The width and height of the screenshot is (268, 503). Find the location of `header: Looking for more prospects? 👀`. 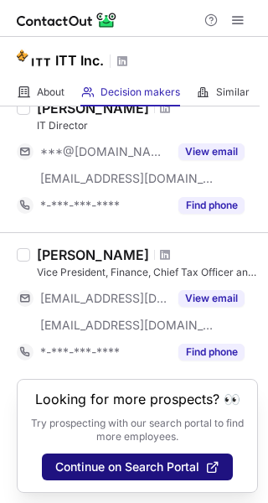

header: Looking for more prospects? 👀 is located at coordinates (138, 399).